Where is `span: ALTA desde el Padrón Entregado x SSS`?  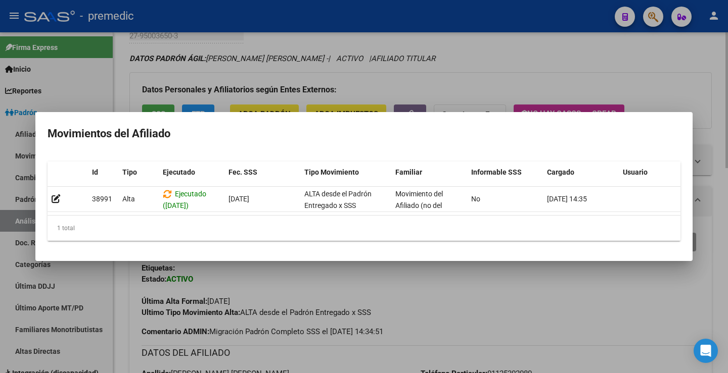 span: ALTA desde el Padrón Entregado x SSS is located at coordinates (338, 200).